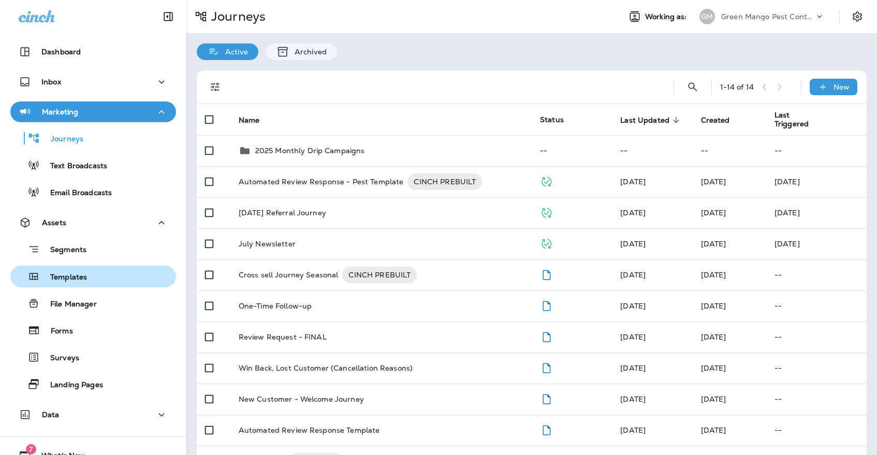 This screenshot has width=877, height=455. I want to click on p: Win Back, Lost Customer (Cancellation Reasons), so click(326, 368).